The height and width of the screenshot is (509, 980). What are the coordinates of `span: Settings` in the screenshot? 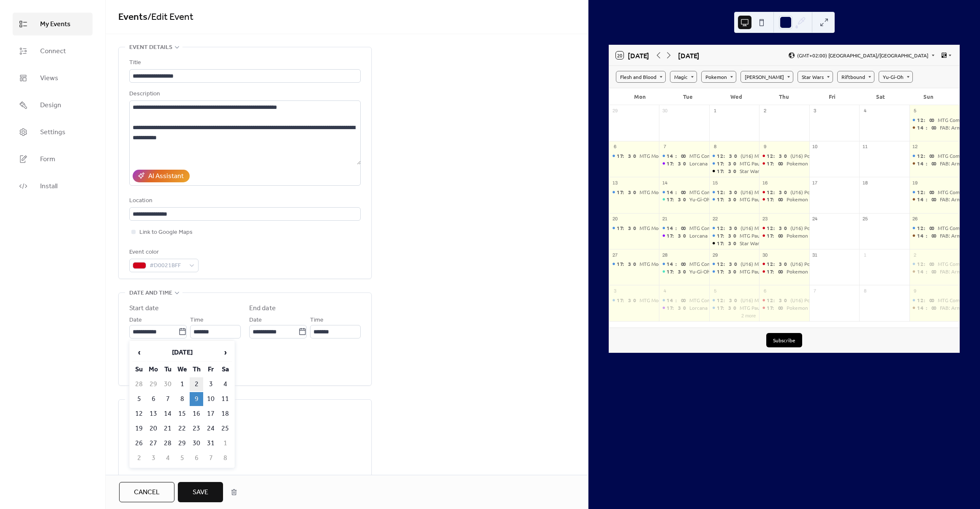 It's located at (52, 132).